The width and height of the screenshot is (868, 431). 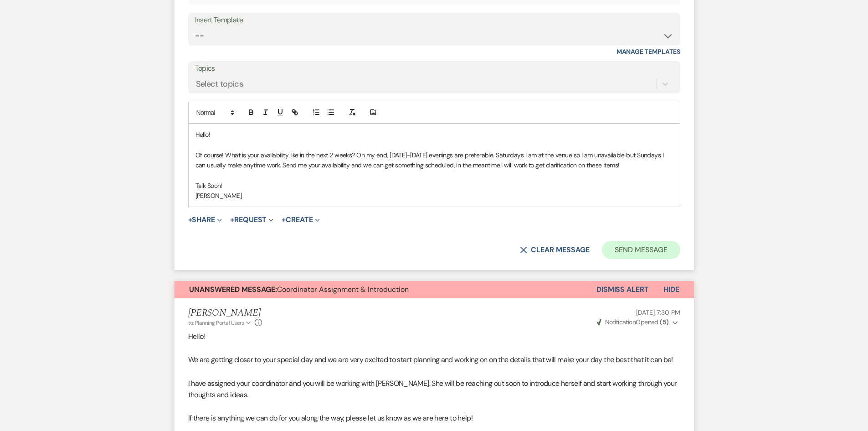 What do you see at coordinates (664, 322) in the screenshot?
I see `strong: ( 5 )` at bounding box center [664, 322].